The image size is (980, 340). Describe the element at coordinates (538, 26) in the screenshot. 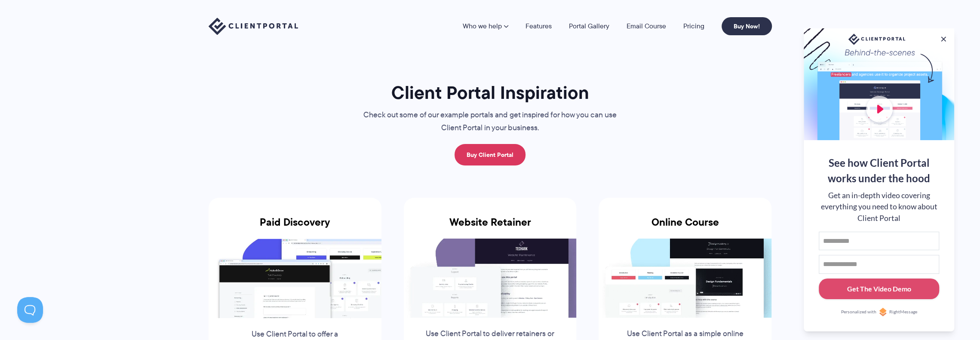

I see `a: Features` at that location.